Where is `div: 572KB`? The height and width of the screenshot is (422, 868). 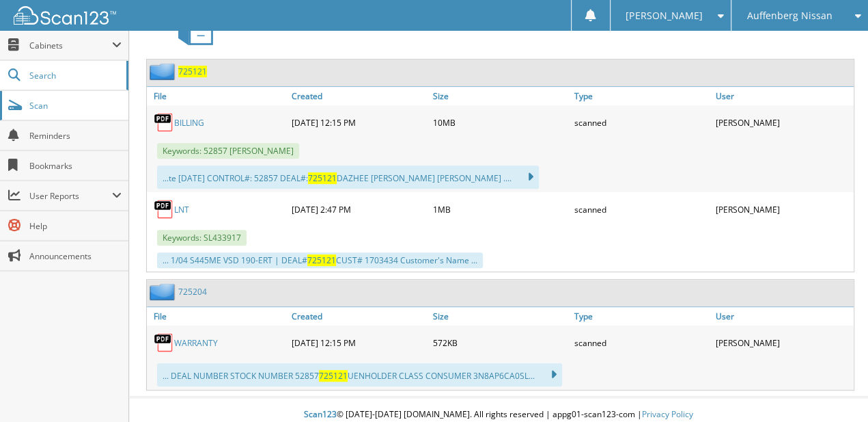
div: 572KB is located at coordinates (500, 342).